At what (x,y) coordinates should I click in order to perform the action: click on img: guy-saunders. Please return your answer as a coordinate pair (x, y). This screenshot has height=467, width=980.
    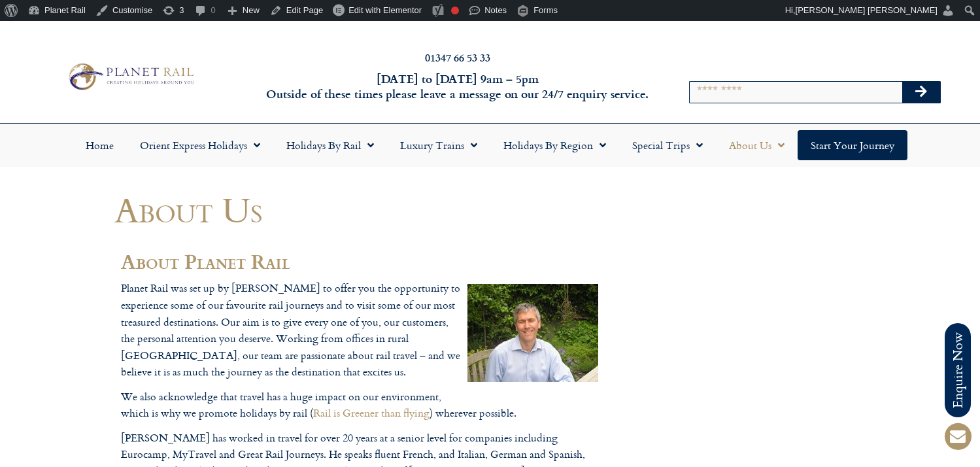
    Looking at the image, I should click on (533, 333).